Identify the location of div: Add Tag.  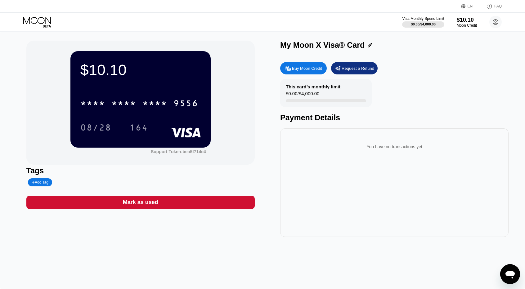
(40, 182).